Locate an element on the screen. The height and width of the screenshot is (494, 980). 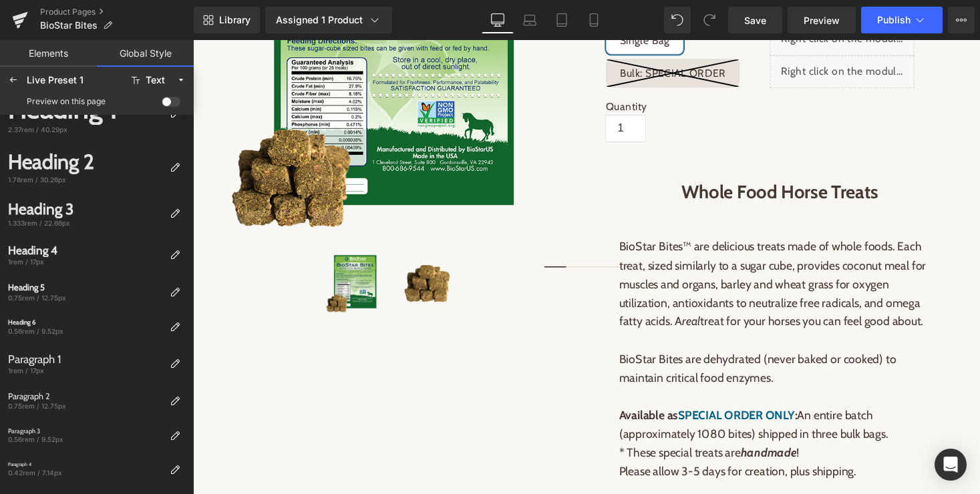
button: Redo is located at coordinates (710, 20).